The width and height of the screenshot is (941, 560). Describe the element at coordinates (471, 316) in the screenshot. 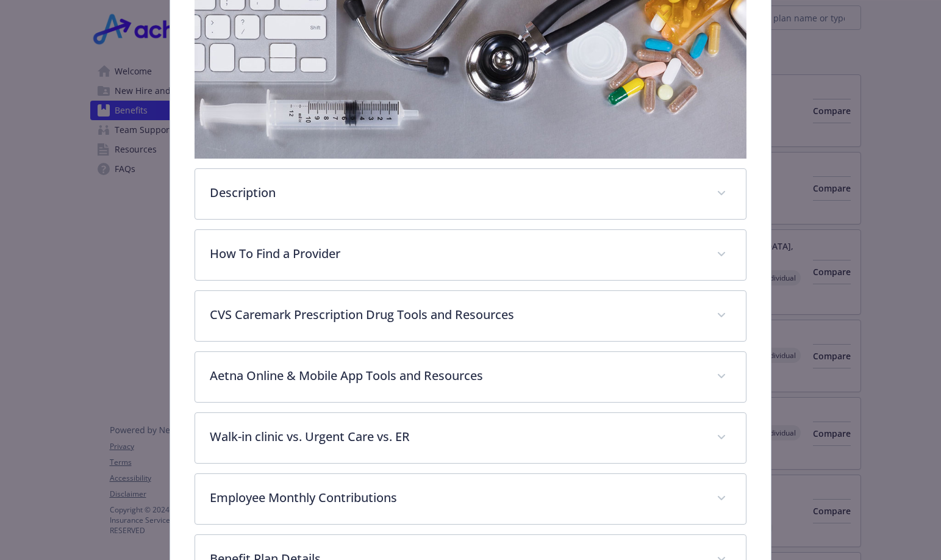

I see `div: CVS Caremark Prescription Drug Tools and Resources` at that location.